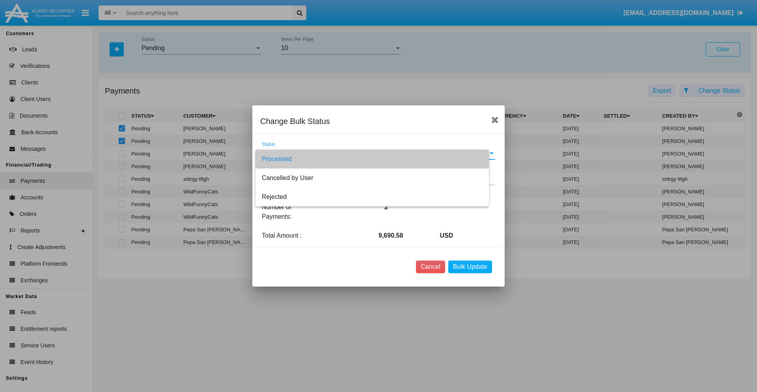 The height and width of the screenshot is (392, 757). What do you see at coordinates (379, 121) in the screenshot?
I see `div: Change Bulk Status` at bounding box center [379, 121].